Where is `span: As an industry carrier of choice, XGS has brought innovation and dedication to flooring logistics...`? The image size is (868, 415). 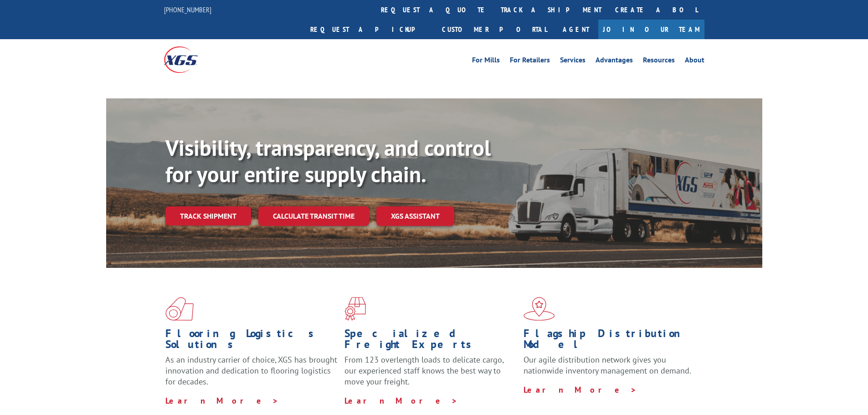 span: As an industry carrier of choice, XGS has brought innovation and dedication to flooring logistics... is located at coordinates (251, 370).